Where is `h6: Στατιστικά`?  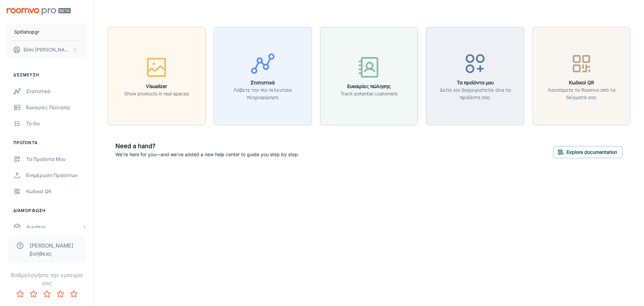
h6: Στατιστικά is located at coordinates (263, 82).